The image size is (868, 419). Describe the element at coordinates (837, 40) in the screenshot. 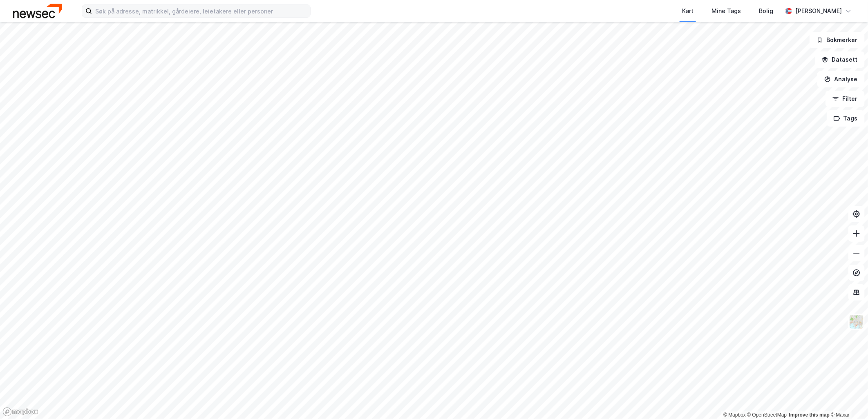

I see `button: Bokmerker` at that location.